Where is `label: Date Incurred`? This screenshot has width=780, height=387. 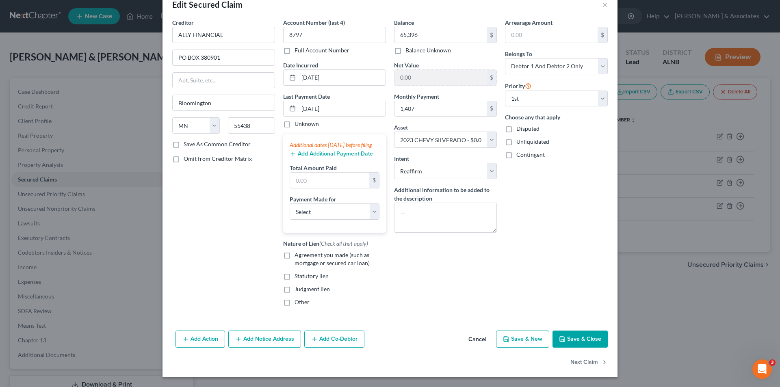
label: Date Incurred is located at coordinates (301, 65).